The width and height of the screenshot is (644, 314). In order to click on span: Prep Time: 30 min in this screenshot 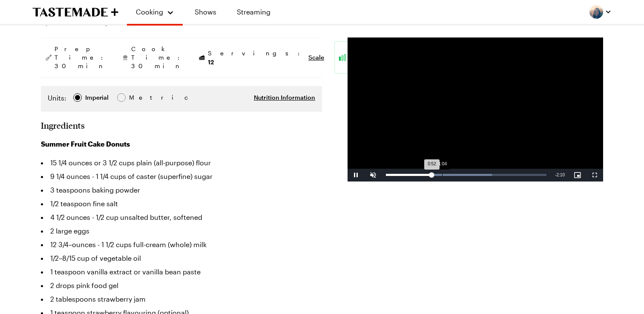, I will do `click(81, 58)`.